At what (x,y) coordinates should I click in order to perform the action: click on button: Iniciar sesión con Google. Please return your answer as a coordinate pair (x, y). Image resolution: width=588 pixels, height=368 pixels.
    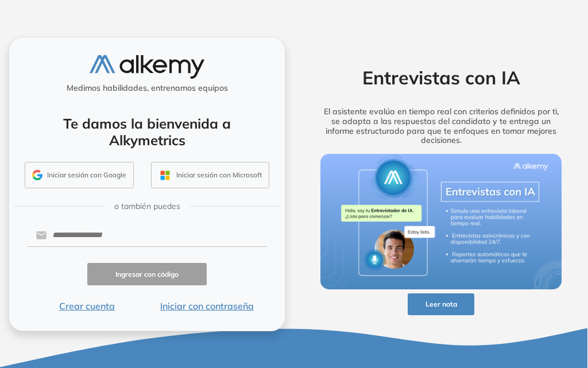
    Looking at the image, I should click on (79, 175).